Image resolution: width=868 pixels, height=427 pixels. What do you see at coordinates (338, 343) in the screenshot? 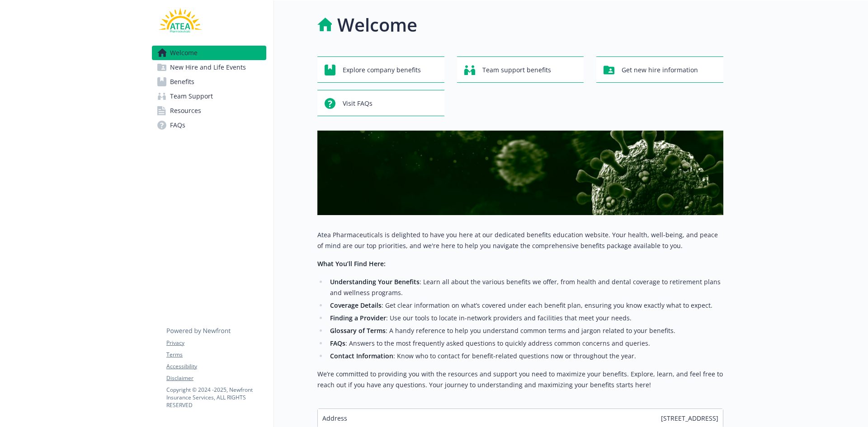
I see `strong: FAQs` at bounding box center [338, 343].